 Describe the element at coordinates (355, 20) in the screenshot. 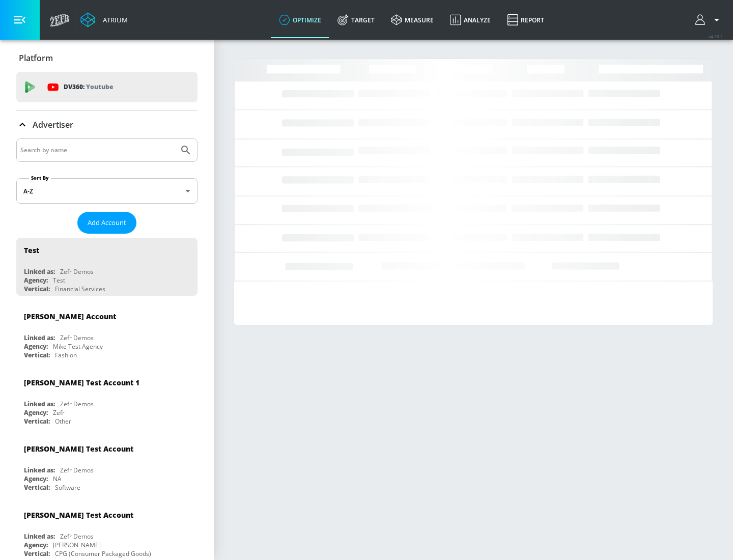

I see `a: Target` at that location.